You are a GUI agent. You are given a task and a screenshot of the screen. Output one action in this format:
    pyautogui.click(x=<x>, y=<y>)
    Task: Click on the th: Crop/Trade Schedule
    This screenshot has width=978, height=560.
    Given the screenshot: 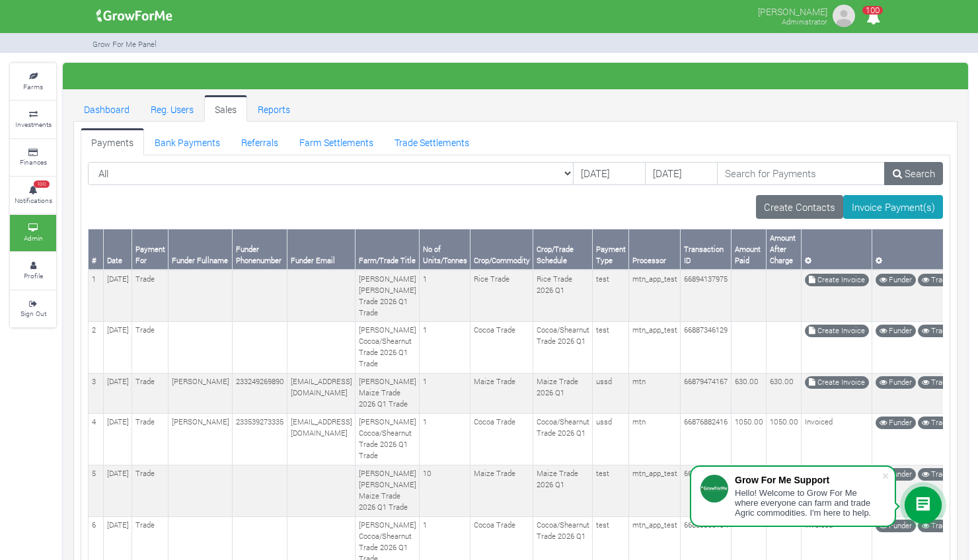 What is the action you would take?
    pyautogui.click(x=563, y=249)
    